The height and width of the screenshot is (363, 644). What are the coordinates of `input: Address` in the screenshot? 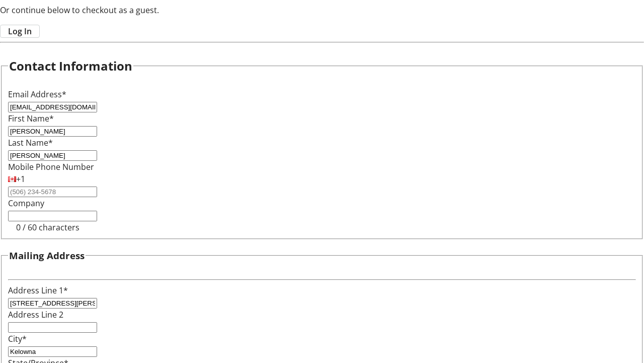 It's located at (52, 303).